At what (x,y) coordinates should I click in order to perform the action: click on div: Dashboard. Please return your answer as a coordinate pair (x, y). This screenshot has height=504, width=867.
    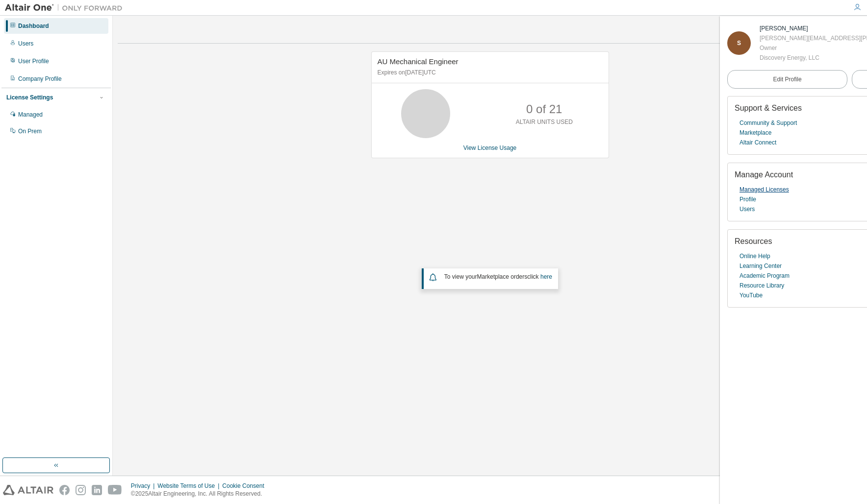
    Looking at the image, I should click on (33, 26).